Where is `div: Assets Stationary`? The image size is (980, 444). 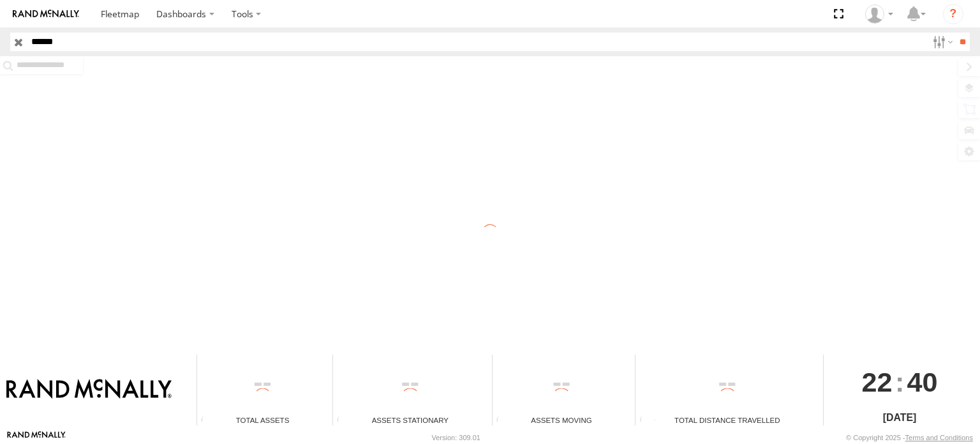
div: Assets Stationary is located at coordinates (409, 419).